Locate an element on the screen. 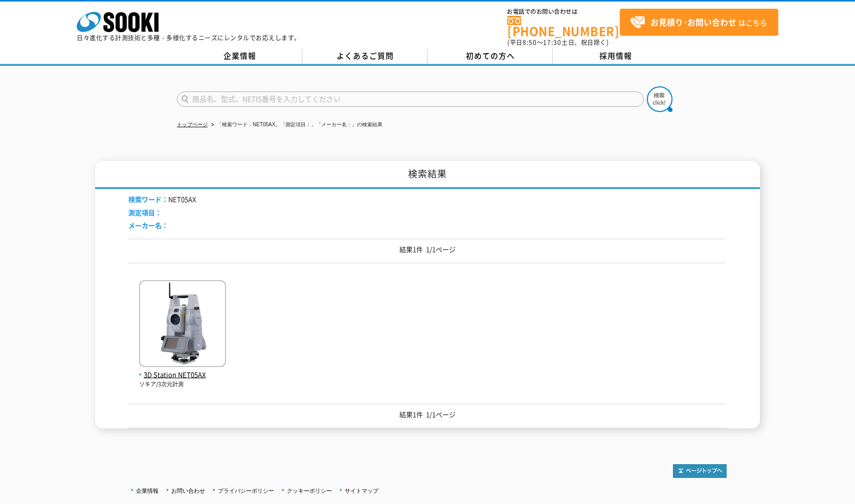 The width and height of the screenshot is (855, 504). a: 採用情報 is located at coordinates (615, 56).